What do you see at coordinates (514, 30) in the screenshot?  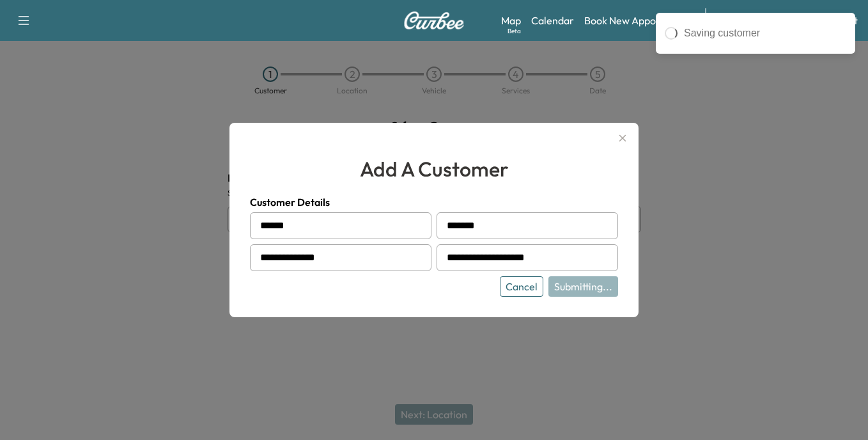 I see `div: Beta` at bounding box center [514, 30].